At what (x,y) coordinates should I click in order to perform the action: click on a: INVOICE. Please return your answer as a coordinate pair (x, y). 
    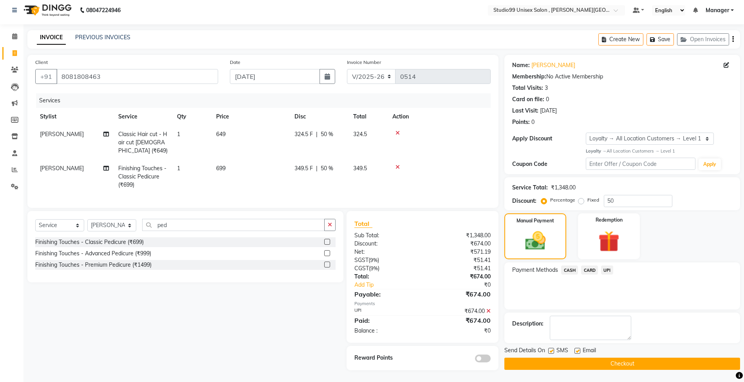
    Looking at the image, I should click on (51, 38).